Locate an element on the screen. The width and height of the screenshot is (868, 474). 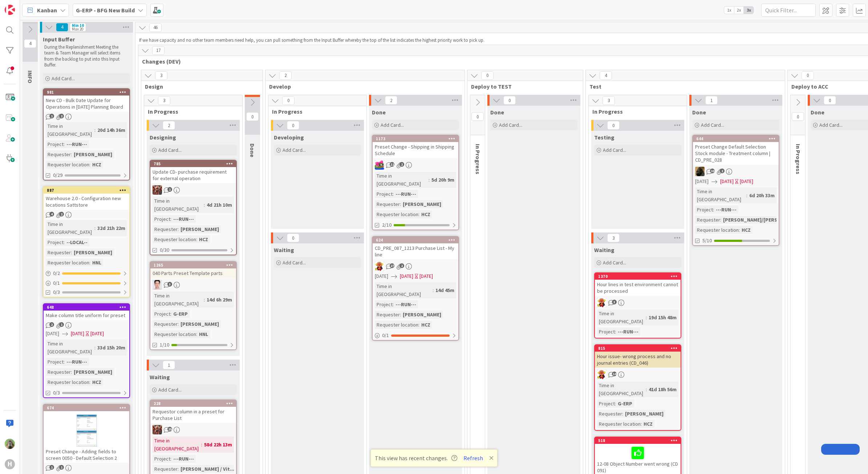
div: Hour issue- wrong process and no journal entries (CD_046) is located at coordinates (638, 359).